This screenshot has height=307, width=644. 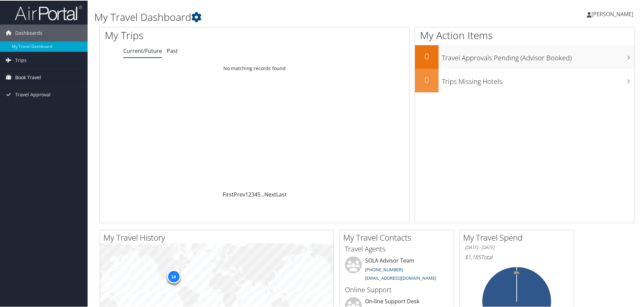 What do you see at coordinates (517, 256) in the screenshot?
I see `h6: Total` at bounding box center [517, 256].